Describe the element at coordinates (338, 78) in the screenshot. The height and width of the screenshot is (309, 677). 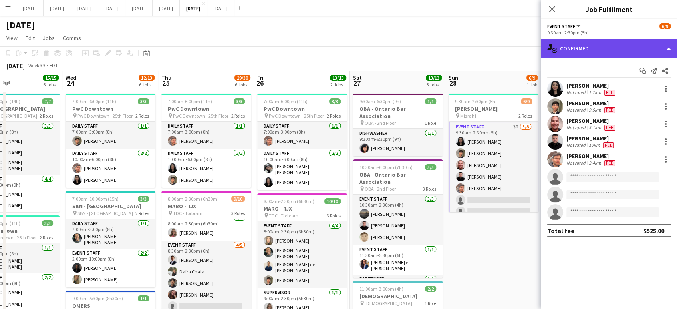
I see `span: 13/13` at that location.